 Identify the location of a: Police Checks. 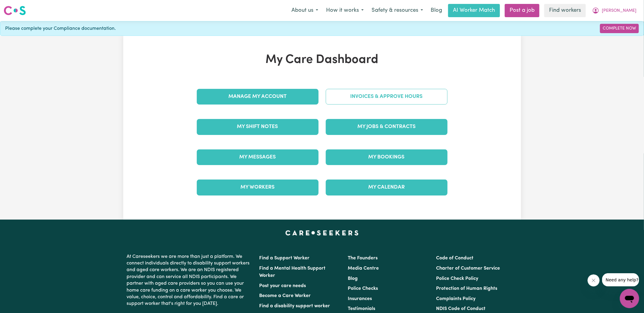
(363, 288).